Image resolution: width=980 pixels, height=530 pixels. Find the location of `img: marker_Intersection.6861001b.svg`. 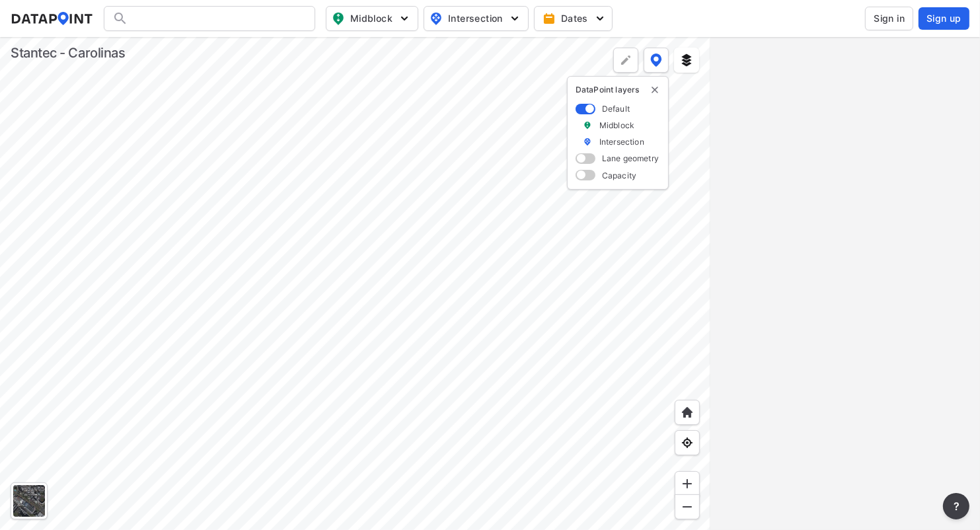

img: marker_Intersection.6861001b.svg is located at coordinates (588, 142).